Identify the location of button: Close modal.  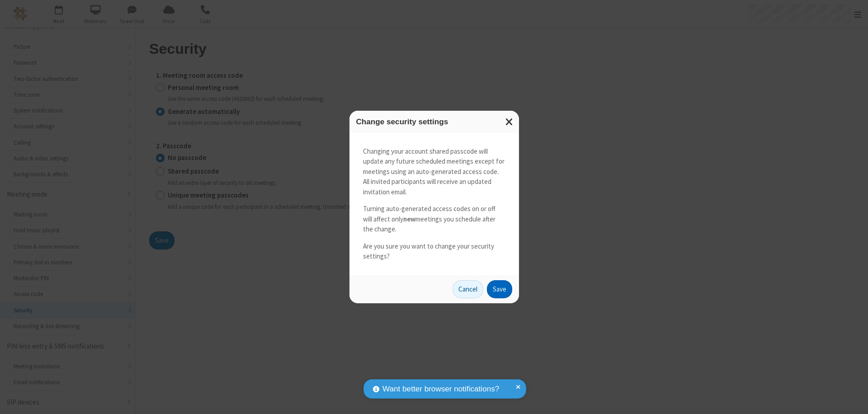
(510, 121).